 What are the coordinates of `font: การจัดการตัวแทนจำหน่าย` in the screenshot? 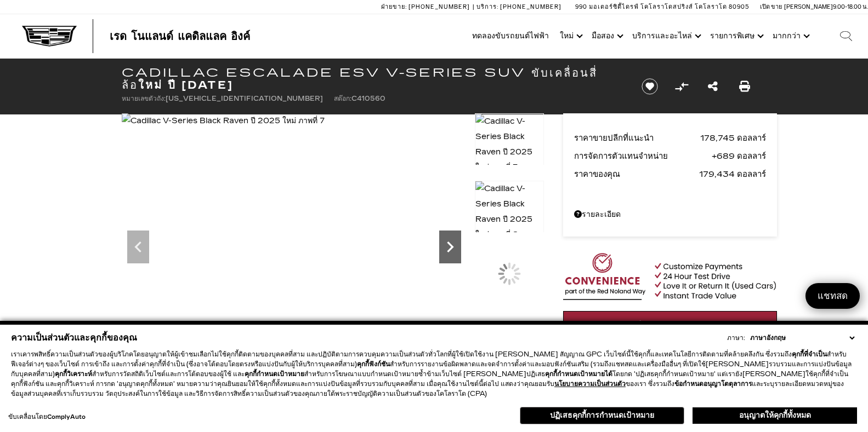 It's located at (621, 156).